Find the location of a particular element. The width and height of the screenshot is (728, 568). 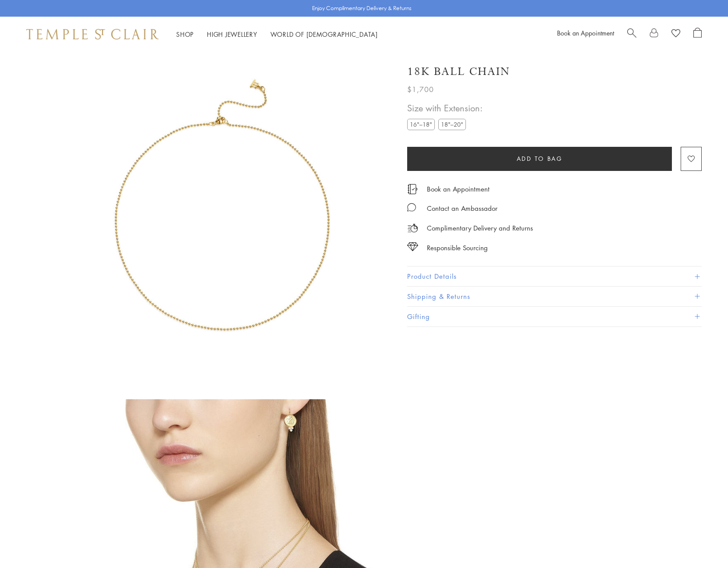

p: Enjoy Complimentary Delivery & Returns is located at coordinates (362, 8).